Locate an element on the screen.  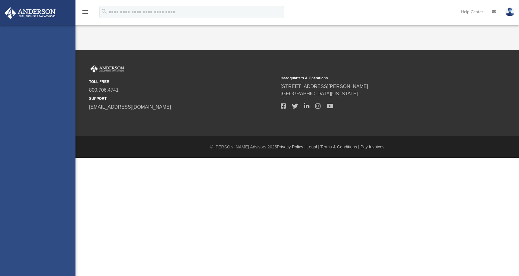
i: menu is located at coordinates (85, 12).